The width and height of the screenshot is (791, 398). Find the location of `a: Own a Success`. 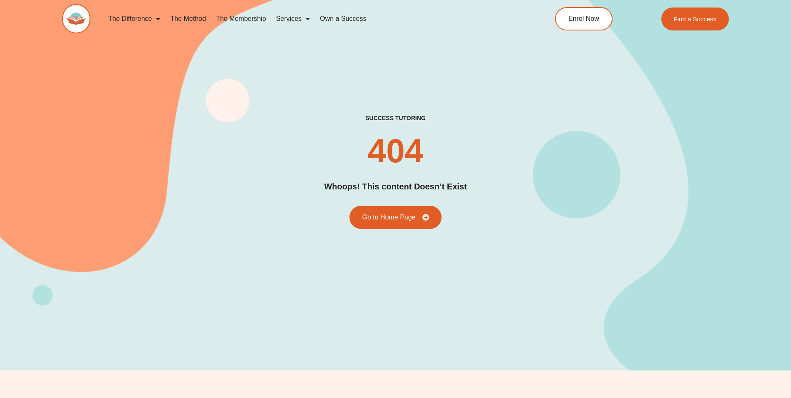

a: Own a Success is located at coordinates (343, 19).